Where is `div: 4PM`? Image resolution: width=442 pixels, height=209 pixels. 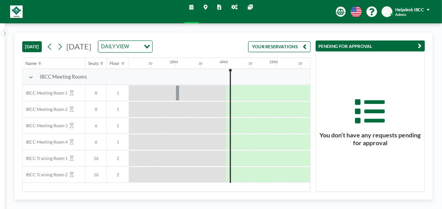 div: 4PM is located at coordinates (223, 62).